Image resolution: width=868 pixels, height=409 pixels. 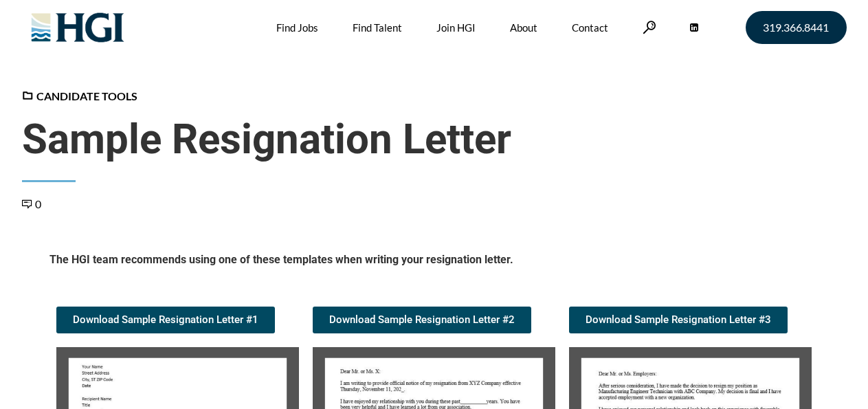 What do you see at coordinates (422, 320) in the screenshot?
I see `a: Download Sample Resignation Letter #2` at bounding box center [422, 320].